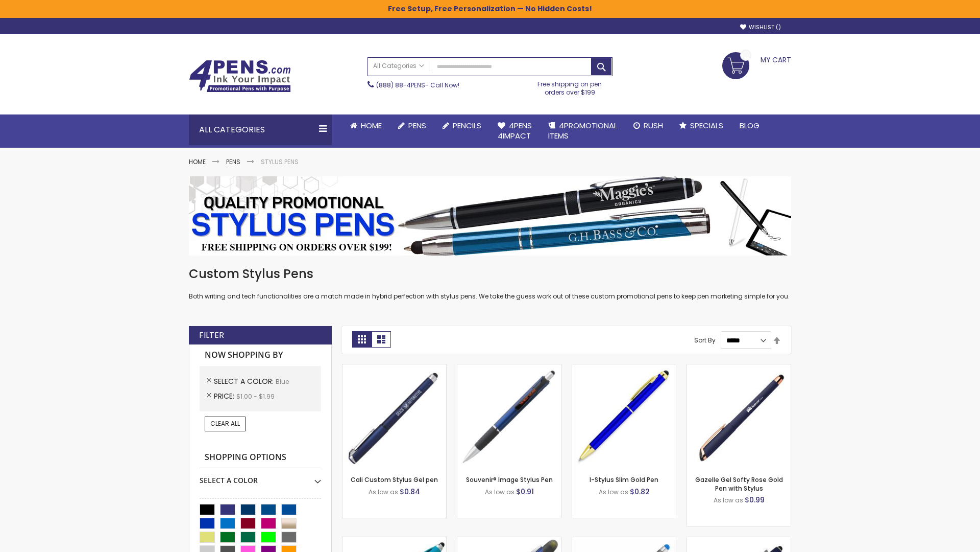 The image size is (980, 552). Describe the element at coordinates (394, 367) in the screenshot. I see `a: Cali Custom Stylus Gel pen-Blue` at that location.